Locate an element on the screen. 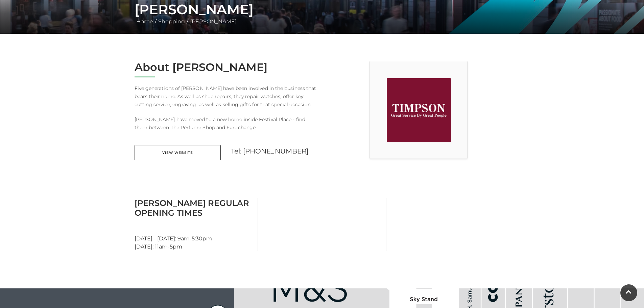 This screenshot has height=308, width=644. a: Home is located at coordinates (144, 21).